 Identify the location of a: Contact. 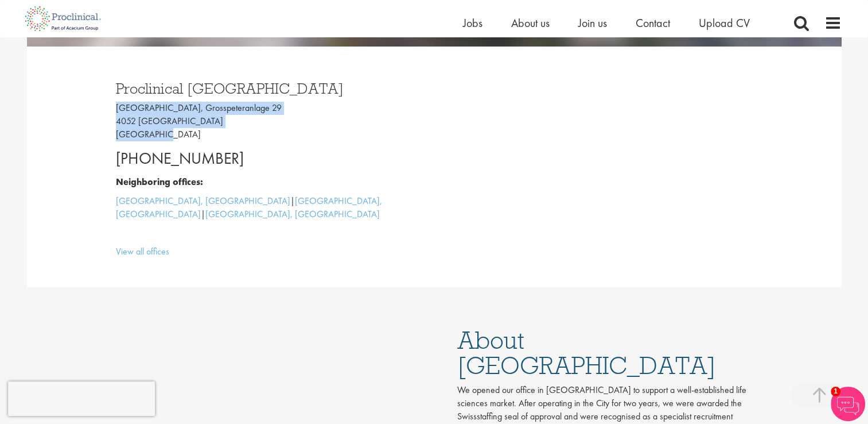
(653, 23).